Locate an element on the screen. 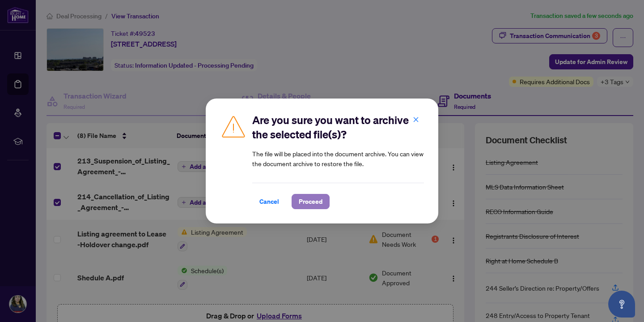 The width and height of the screenshot is (644, 322). button: Open asap is located at coordinates (622, 304).